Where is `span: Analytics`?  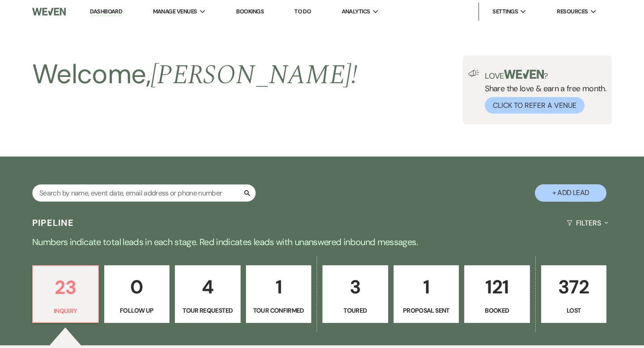 span: Analytics is located at coordinates (356, 12).